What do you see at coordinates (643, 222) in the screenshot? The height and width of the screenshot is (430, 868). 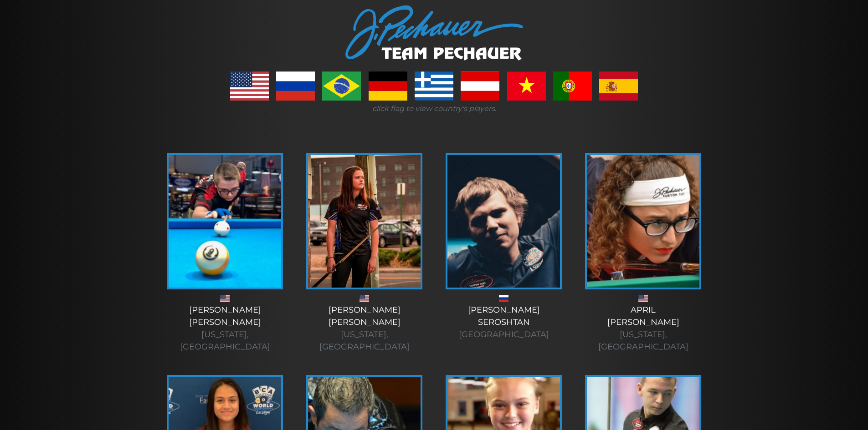 I see `img: April-225x320.jpg` at bounding box center [643, 222].